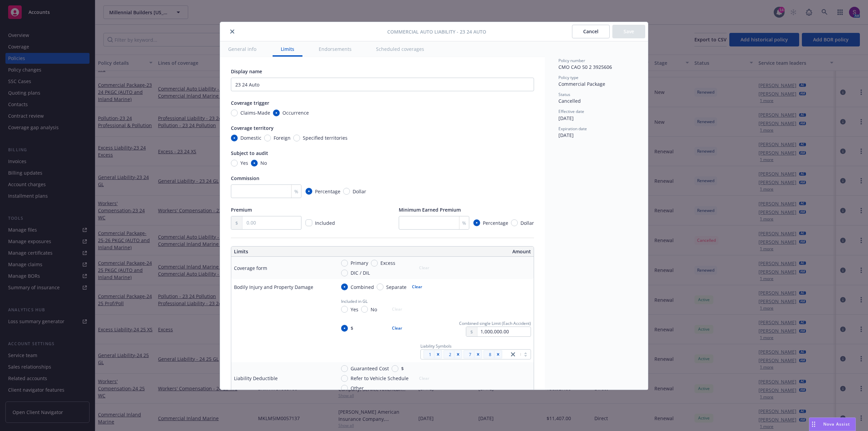 The image size is (868, 431). I want to click on button: Cancel, so click(591, 31).